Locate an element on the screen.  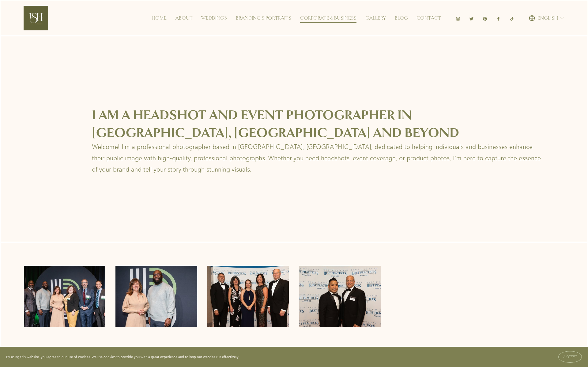
span: English is located at coordinates (547, 18).